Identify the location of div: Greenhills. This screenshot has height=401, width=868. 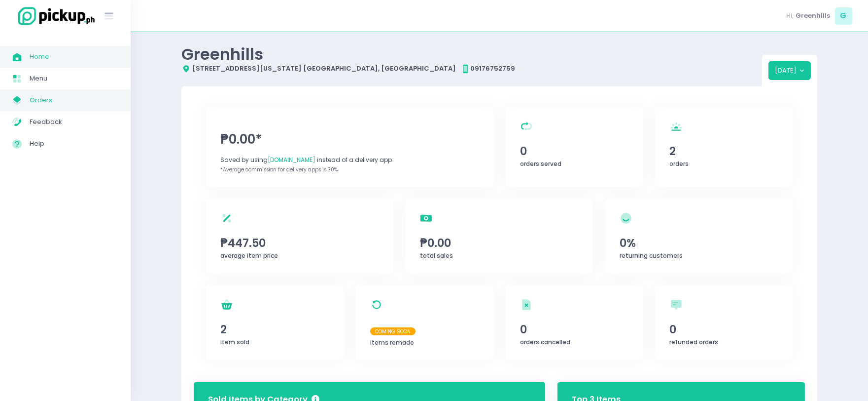
(472, 54).